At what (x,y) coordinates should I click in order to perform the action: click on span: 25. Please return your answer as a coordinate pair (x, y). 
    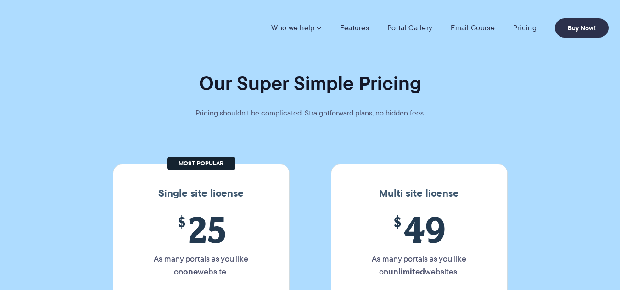
    Looking at the image, I should click on (201, 229).